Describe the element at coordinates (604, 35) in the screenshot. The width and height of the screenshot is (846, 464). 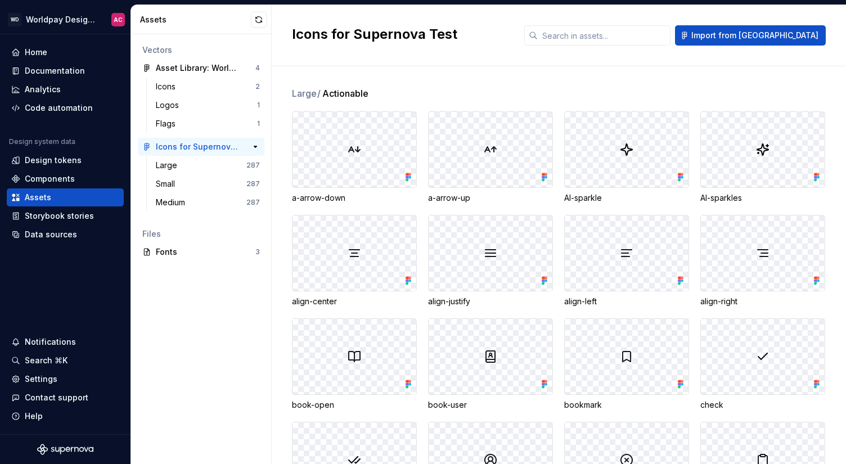
I see `input: Search in assets...` at that location.